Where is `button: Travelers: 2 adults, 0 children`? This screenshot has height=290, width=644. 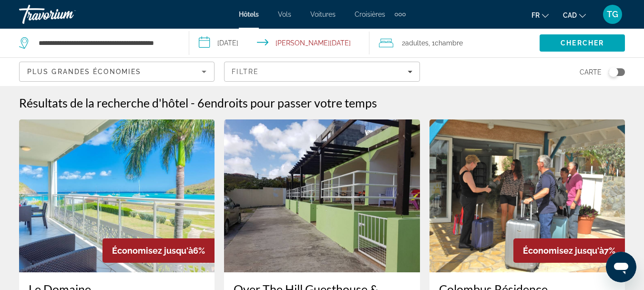
button: Travelers: 2 adults, 0 children is located at coordinates (455, 43).